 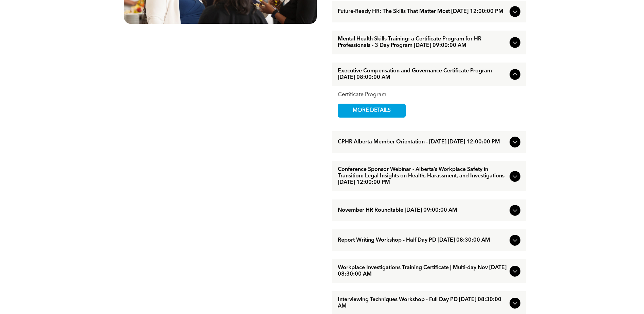 I want to click on a: MORE DETAILS, so click(x=372, y=111).